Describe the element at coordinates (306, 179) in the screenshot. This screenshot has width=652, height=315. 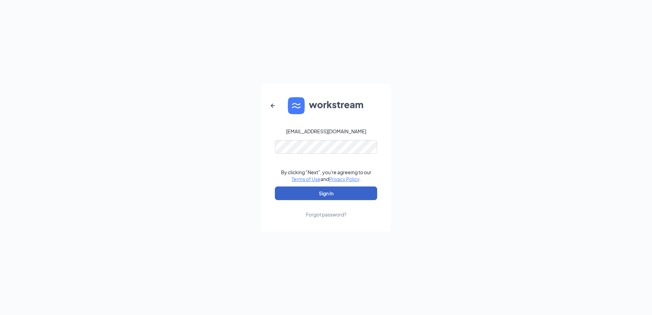
I see `a: Terms of Use` at that location.